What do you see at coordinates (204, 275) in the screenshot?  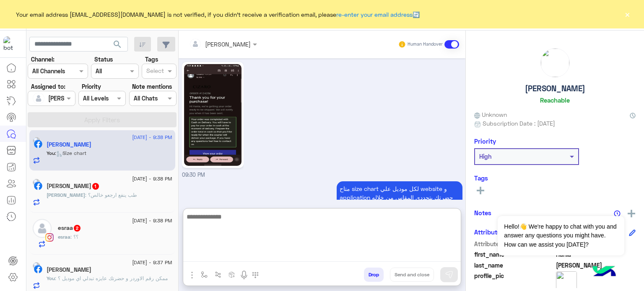 I see `button: select flow` at bounding box center [204, 275].